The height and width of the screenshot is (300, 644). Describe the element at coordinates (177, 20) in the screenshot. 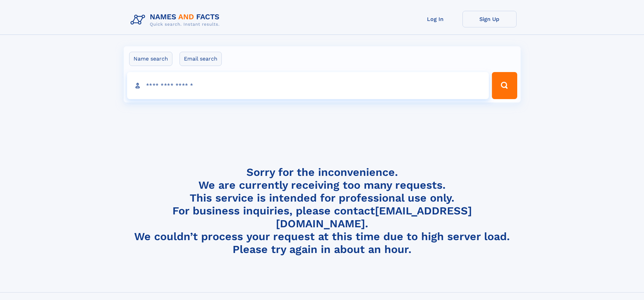

I see `img: Logo Names and Facts` at that location.